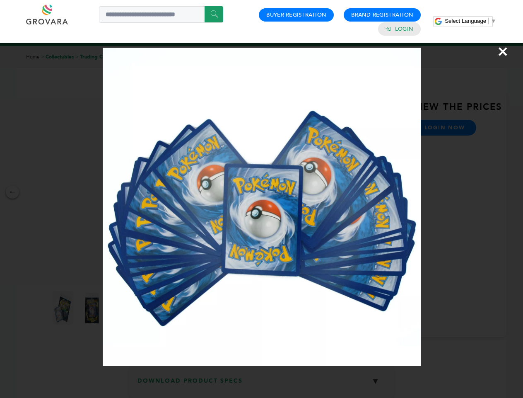 Image resolution: width=523 pixels, height=398 pixels. Describe the element at coordinates (405, 29) in the screenshot. I see `a: Login` at that location.